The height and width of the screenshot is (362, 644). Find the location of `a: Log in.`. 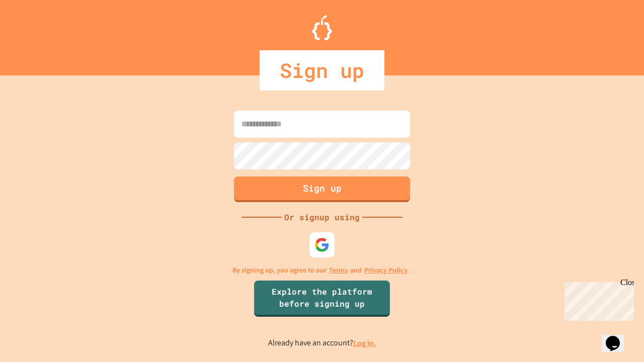

a: Log in. is located at coordinates (365, 343).